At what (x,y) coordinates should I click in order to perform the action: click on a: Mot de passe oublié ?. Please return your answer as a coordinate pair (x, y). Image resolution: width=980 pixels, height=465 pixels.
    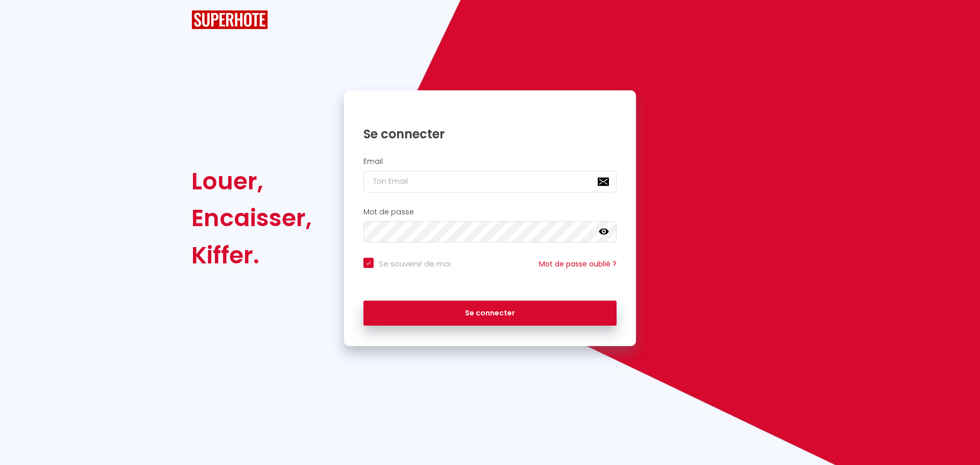
    Looking at the image, I should click on (577, 264).